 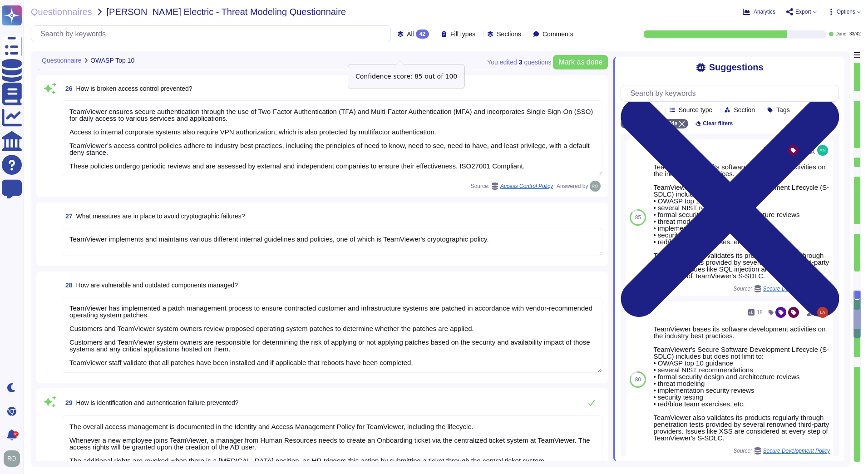 I want to click on span: Fill types, so click(x=463, y=34).